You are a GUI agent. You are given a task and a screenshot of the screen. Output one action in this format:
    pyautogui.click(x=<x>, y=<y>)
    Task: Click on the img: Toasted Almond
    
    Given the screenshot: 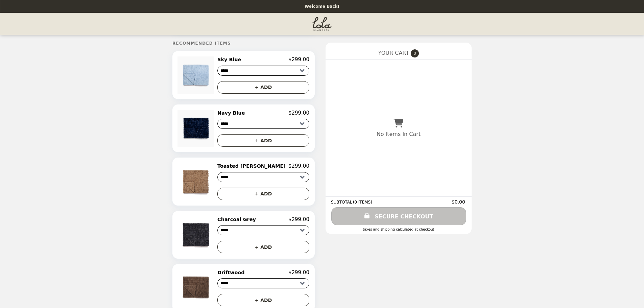 What is the action you would take?
    pyautogui.click(x=197, y=181)
    